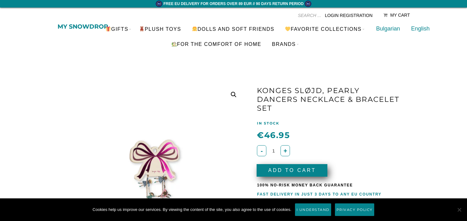 The width and height of the screenshot is (467, 221). Describe the element at coordinates (233, 29) in the screenshot. I see `a: Dolls and soft friends` at that location.